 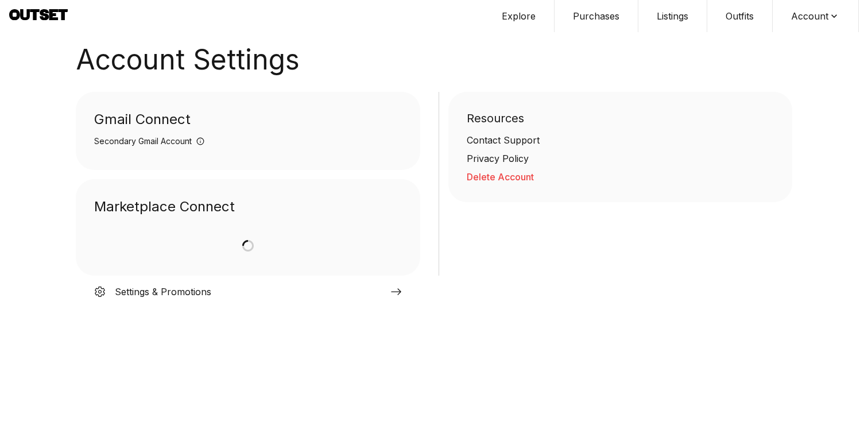 I want to click on div: Secondary Gmail Account, so click(x=248, y=143).